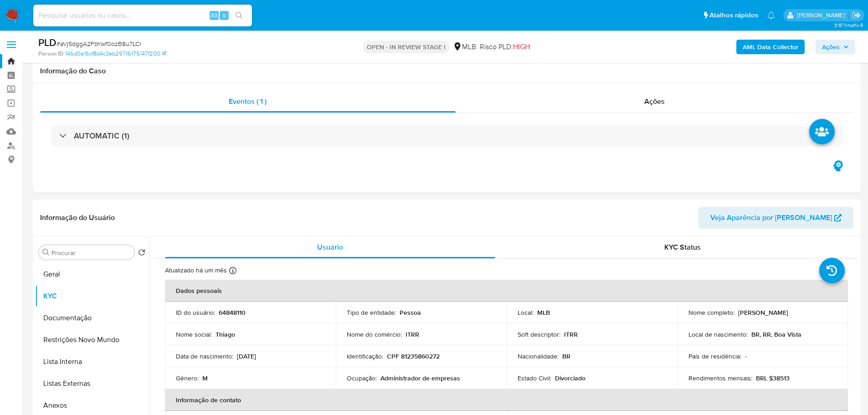 The image size is (868, 415). What do you see at coordinates (365, 357) in the screenshot?
I see `p: Identificação :` at bounding box center [365, 357].